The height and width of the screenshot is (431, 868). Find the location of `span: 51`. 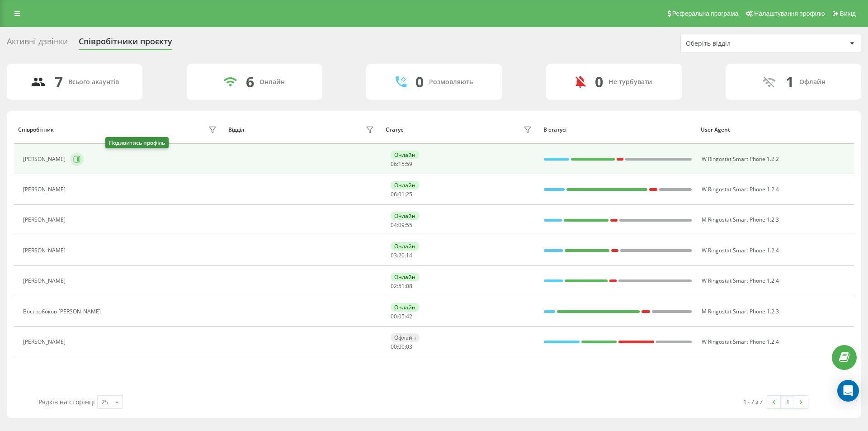

span: 51 is located at coordinates (402, 286).